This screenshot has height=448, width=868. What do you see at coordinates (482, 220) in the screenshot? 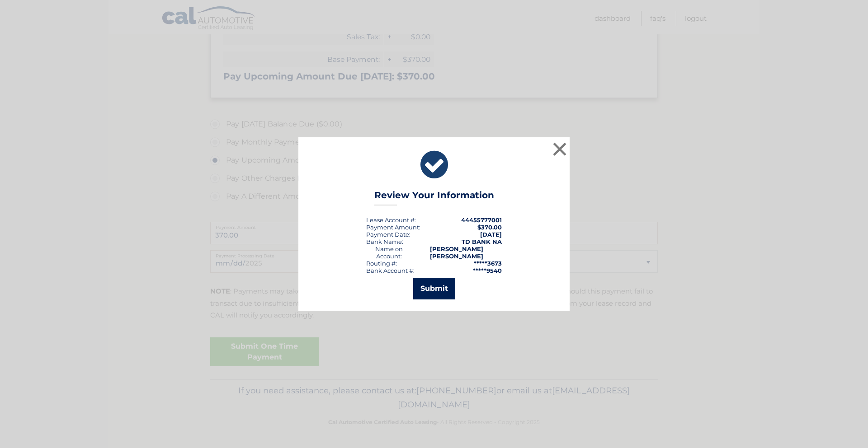
I see `strong: 44455777001` at bounding box center [482, 220].